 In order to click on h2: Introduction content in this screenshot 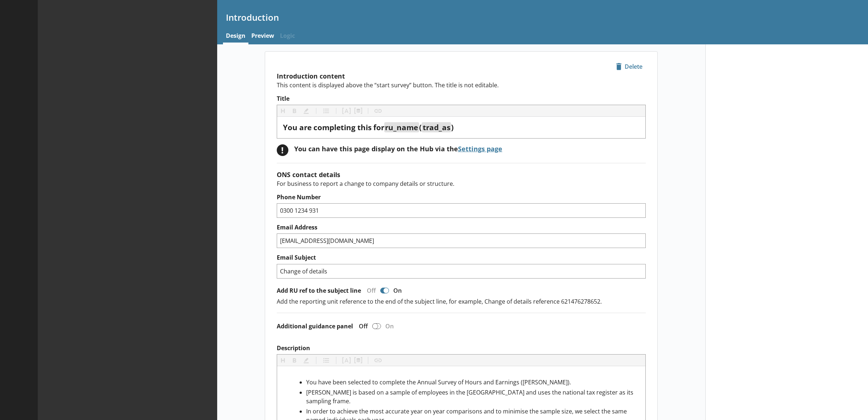, I will do `click(461, 76)`.